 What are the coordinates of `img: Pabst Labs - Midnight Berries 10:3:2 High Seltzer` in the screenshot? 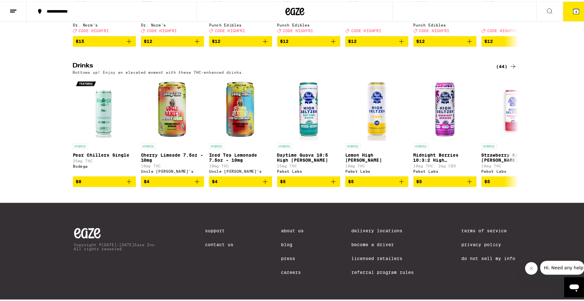 It's located at (445, 108).